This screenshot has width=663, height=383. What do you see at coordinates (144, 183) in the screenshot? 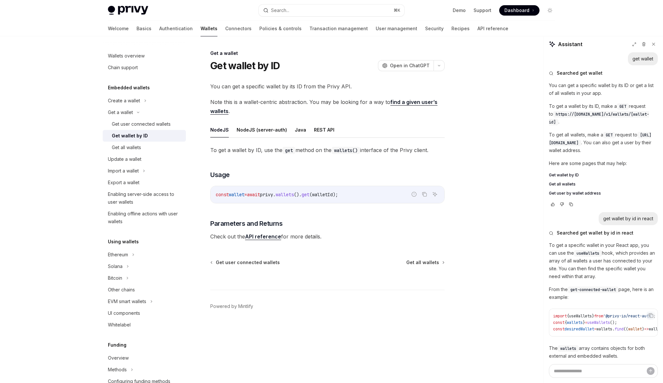
I see `a: Export a wallet` at bounding box center [144, 183].